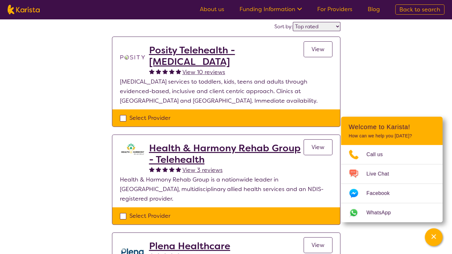 The height and width of the screenshot is (254, 452). I want to click on span: WhatsApp, so click(382, 212).